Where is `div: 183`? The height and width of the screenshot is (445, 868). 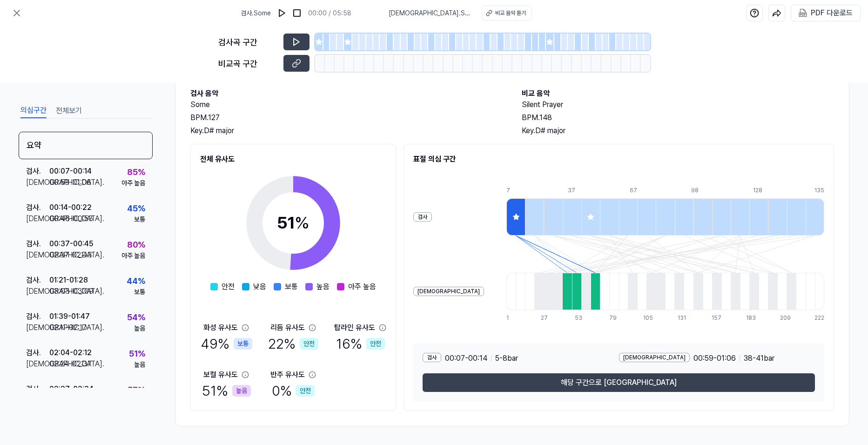
div: 183 is located at coordinates (751, 318).